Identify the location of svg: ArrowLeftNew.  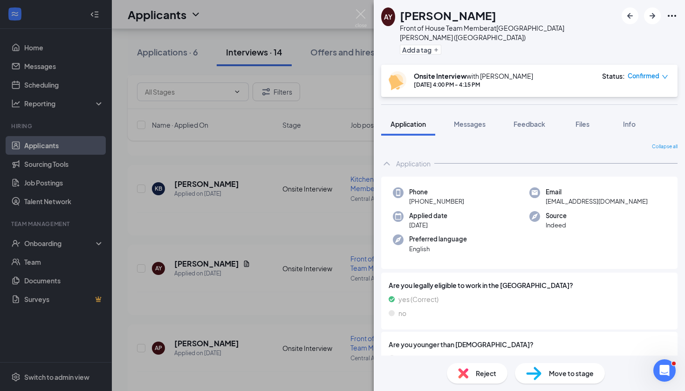
(630, 16).